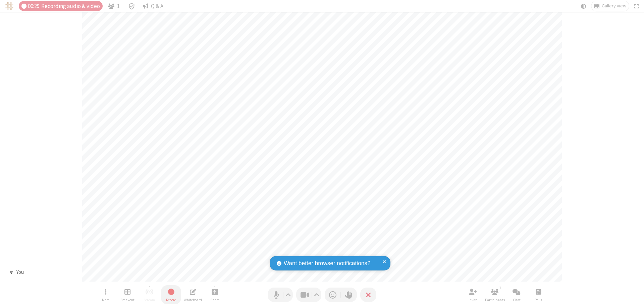 The width and height of the screenshot is (644, 307). I want to click on span: 00:29, so click(33, 6).